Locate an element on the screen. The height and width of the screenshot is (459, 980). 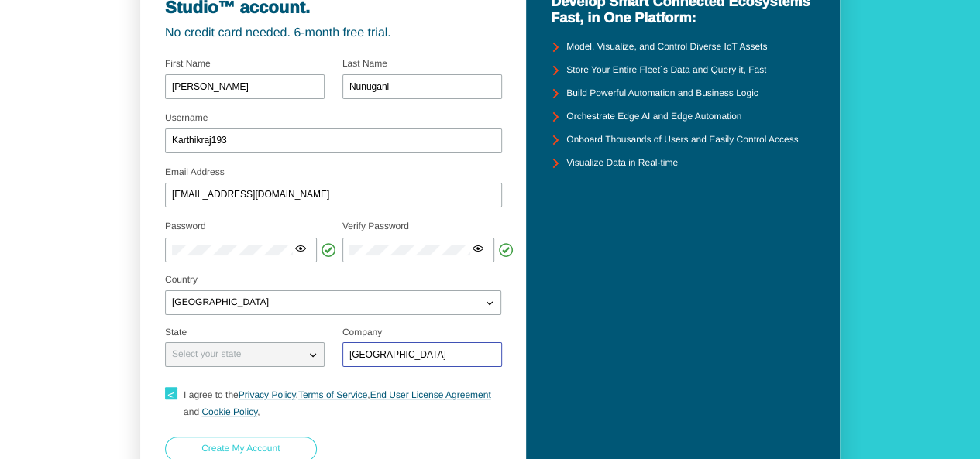
a: End User License Agreement is located at coordinates (431, 395).